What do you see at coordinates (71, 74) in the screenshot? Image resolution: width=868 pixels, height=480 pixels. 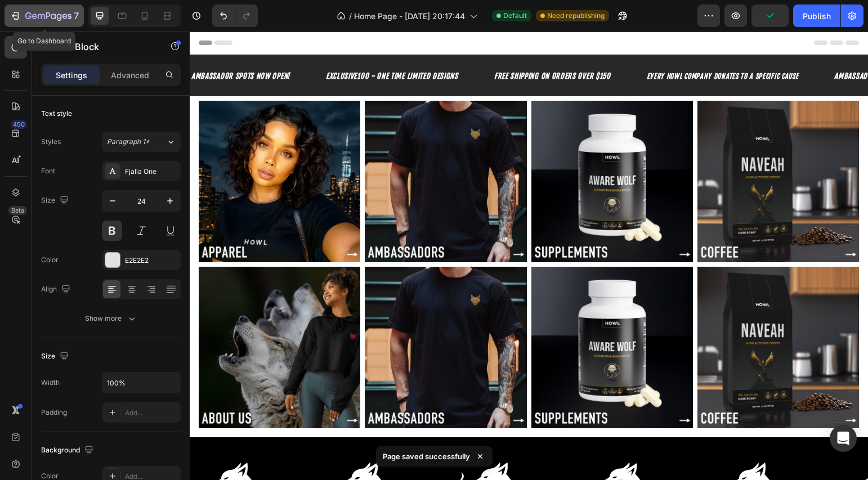 I see `p: Settings` at bounding box center [71, 74].